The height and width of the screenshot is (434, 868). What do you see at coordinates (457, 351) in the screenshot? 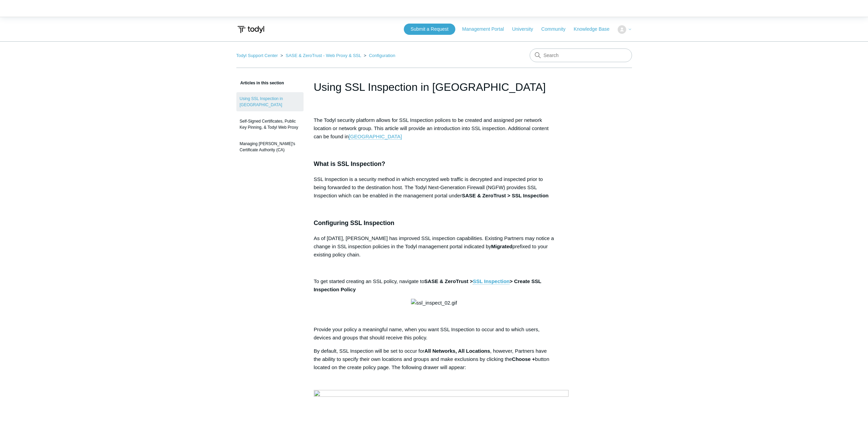
I see `strong: All Networks, All Locations` at bounding box center [457, 351].